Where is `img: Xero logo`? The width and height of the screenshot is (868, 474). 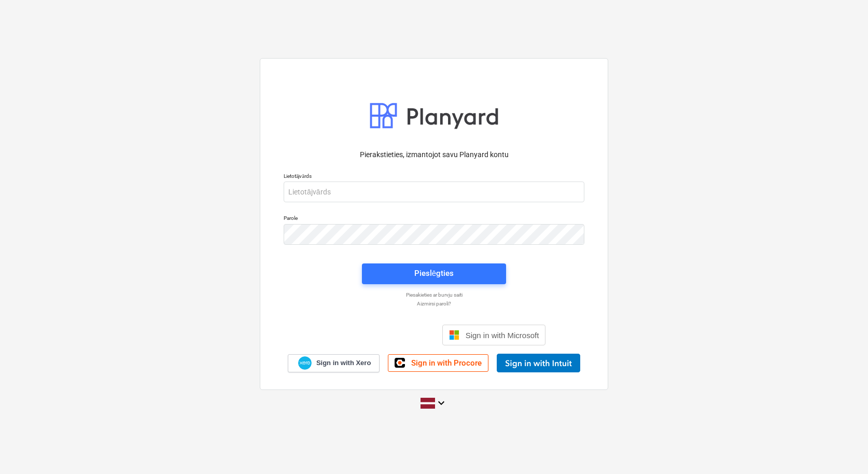 img: Xero logo is located at coordinates (304, 363).